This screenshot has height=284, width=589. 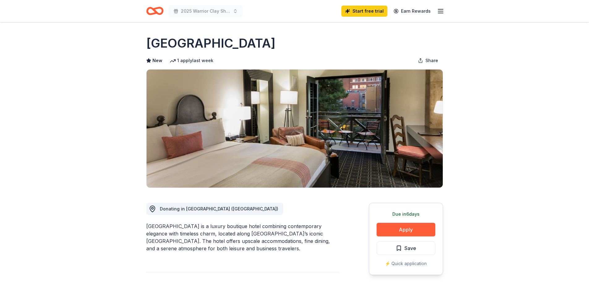 I want to click on div: ⚡️ Quick application, so click(x=406, y=264).